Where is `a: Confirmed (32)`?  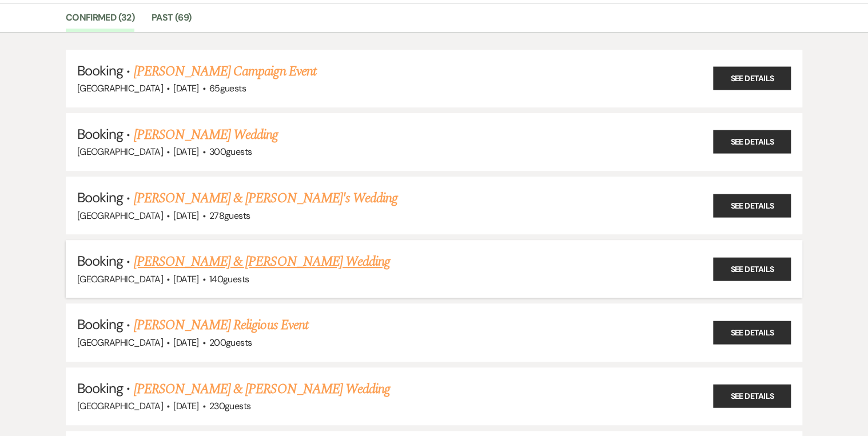 a: Confirmed (32) is located at coordinates (100, 21).